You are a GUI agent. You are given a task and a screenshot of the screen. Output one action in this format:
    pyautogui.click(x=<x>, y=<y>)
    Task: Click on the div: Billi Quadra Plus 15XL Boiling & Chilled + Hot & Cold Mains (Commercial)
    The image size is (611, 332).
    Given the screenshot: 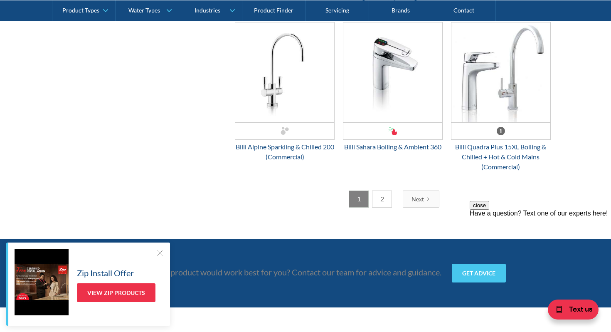 What is the action you would take?
    pyautogui.click(x=501, y=157)
    